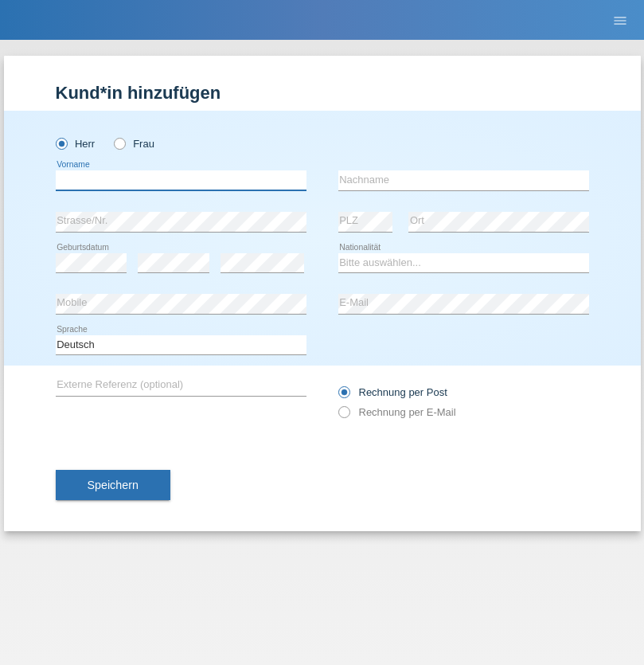  Describe the element at coordinates (323, 93) in the screenshot. I see `h1: Kund*in hinzufügen` at that location.